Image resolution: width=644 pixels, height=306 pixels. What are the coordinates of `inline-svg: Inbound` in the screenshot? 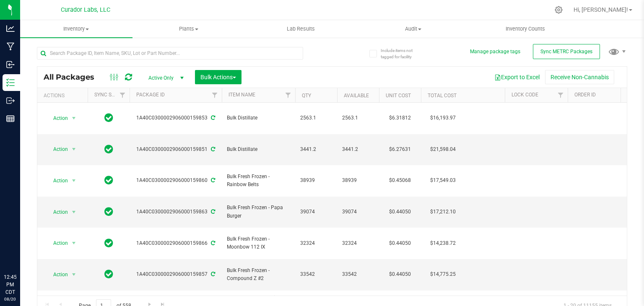 It's located at (10, 65).